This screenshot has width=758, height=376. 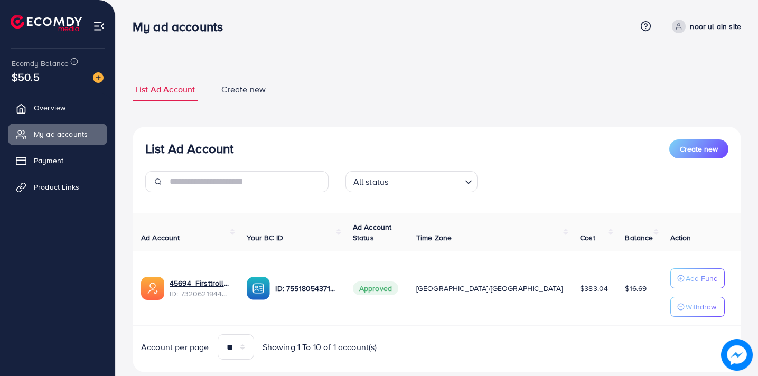 I want to click on input: Search for option, so click(x=426, y=181).